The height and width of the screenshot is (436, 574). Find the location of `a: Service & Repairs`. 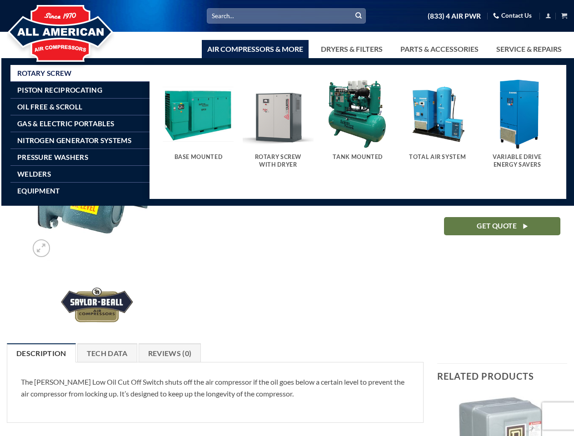

a: Service & Repairs is located at coordinates (529, 49).